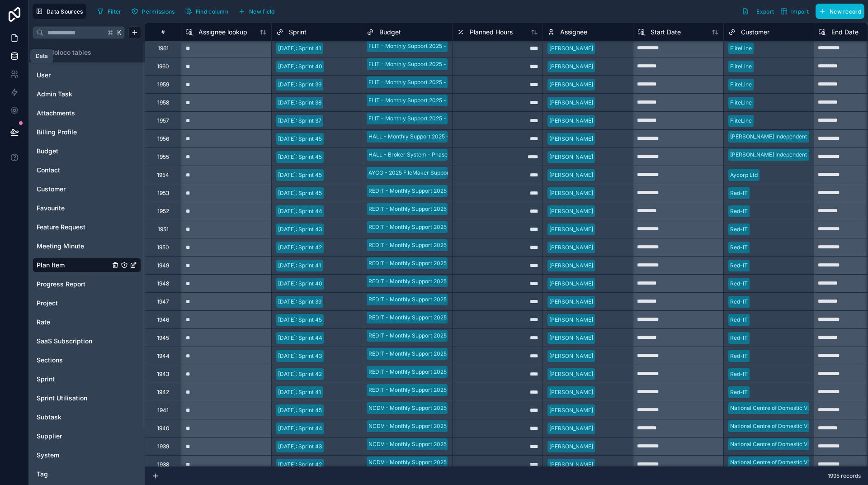 The image size is (868, 485). Describe the element at coordinates (74, 94) in the screenshot. I see `a: Admin Task` at that location.